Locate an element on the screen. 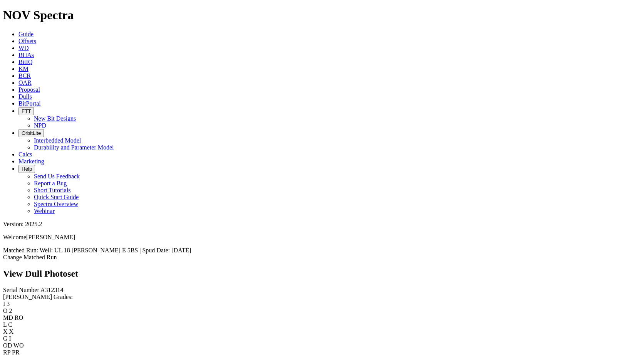 The width and height of the screenshot is (644, 356). a: Webinar is located at coordinates (44, 211).